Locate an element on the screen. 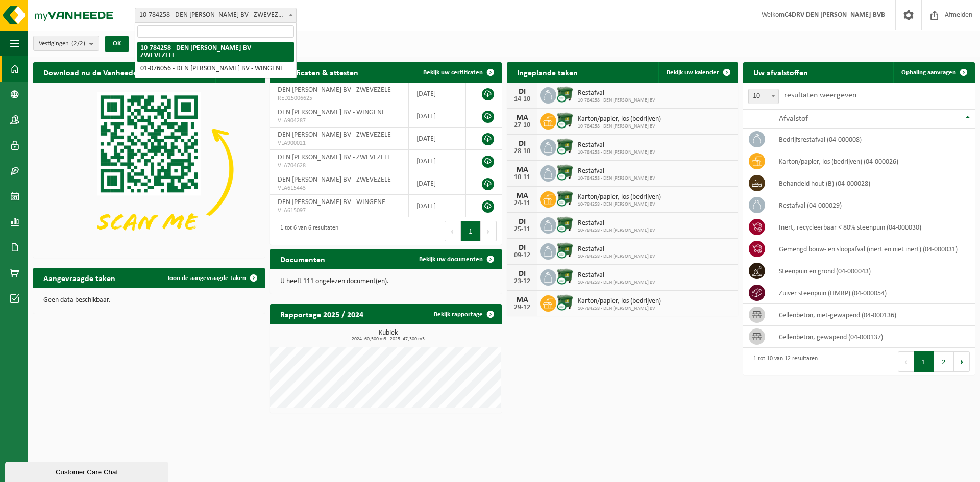  span: 2024: 60,500 m3 - 2025: 47,300 m3 is located at coordinates (388, 339).